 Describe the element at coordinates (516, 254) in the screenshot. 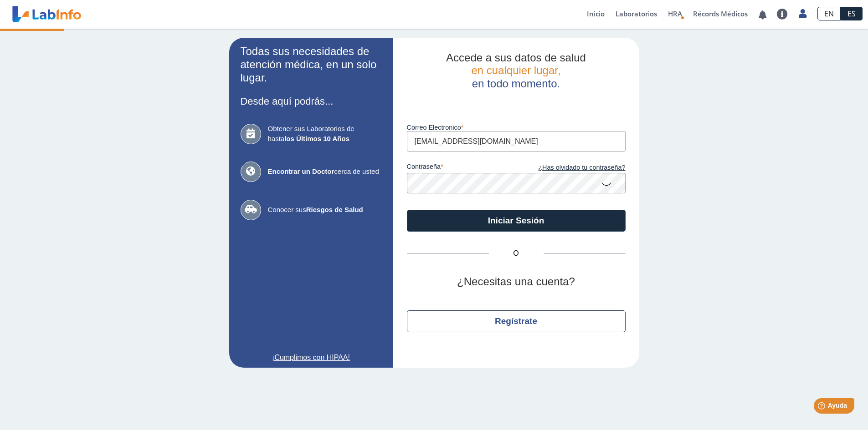

I see `span: O` at that location.